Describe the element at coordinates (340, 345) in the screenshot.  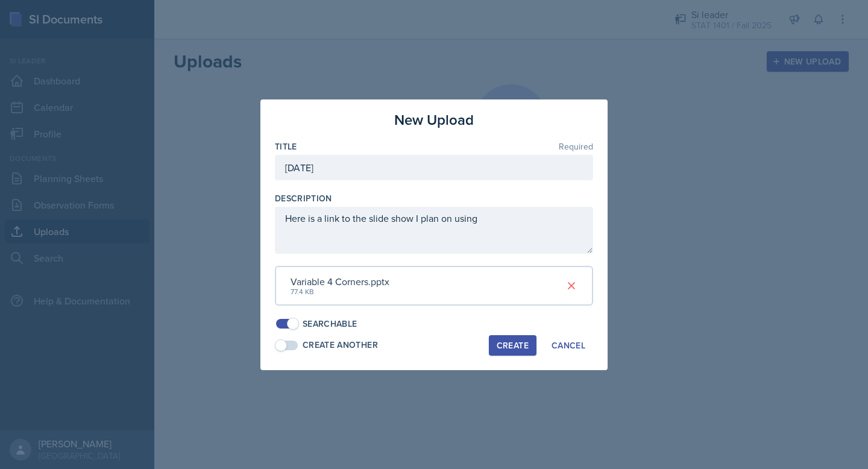
I see `div: Create Another` at that location.